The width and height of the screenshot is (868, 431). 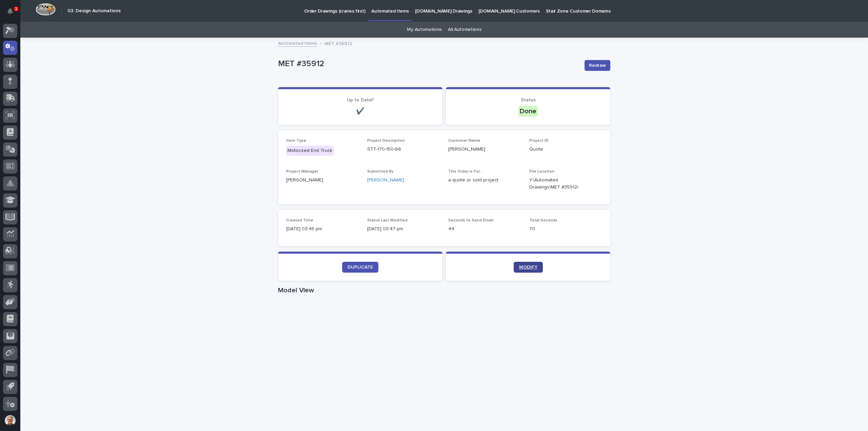 What do you see at coordinates (16, 9) in the screenshot?
I see `p: 1` at bounding box center [16, 9].